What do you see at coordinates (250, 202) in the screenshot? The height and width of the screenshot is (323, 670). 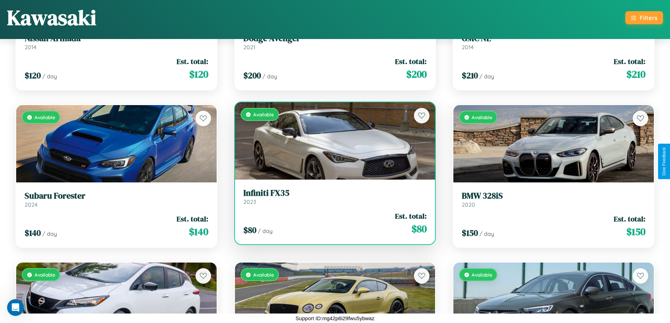 I see `span: 2023` at bounding box center [250, 202].